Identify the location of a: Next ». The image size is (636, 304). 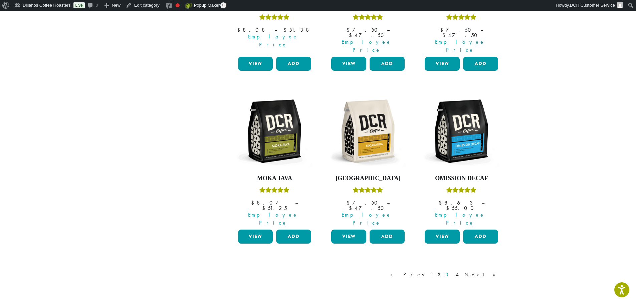
(482, 275).